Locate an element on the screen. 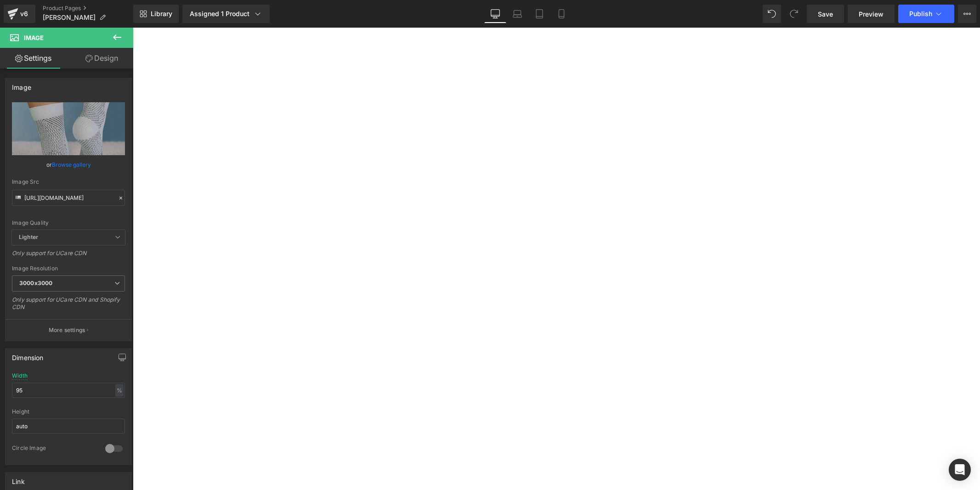 This screenshot has height=490, width=980. div: Only support for UCare CDN and Shopify CDN is located at coordinates (68, 306).